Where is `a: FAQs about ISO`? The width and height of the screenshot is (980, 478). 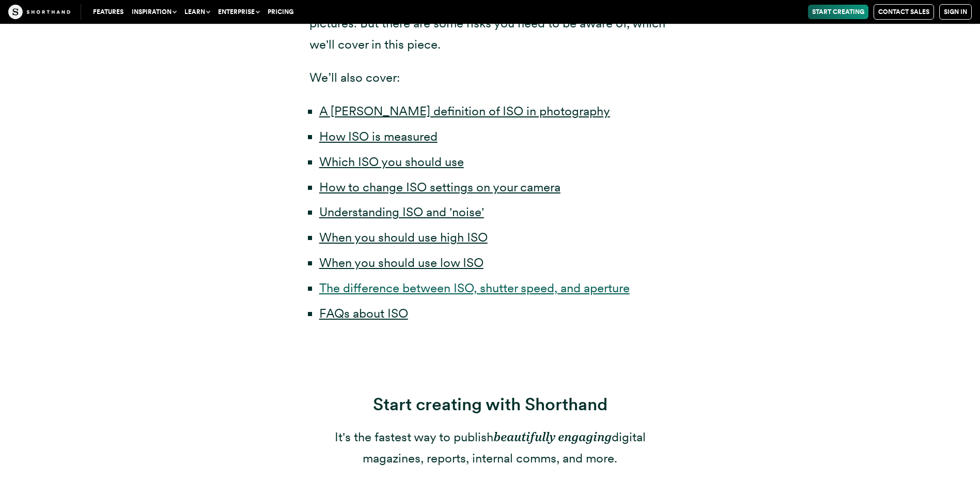
a: FAQs about ISO is located at coordinates (364, 313).